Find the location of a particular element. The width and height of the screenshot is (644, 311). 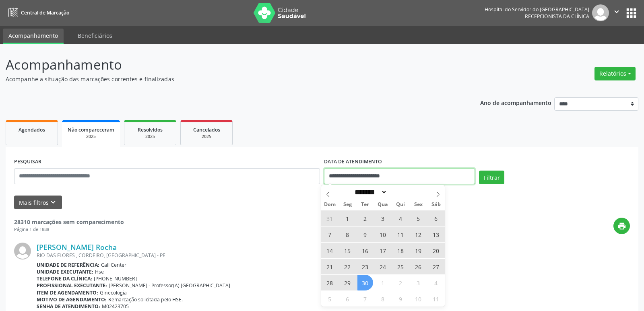

span: Setembro 24, 2025 is located at coordinates (383, 266).